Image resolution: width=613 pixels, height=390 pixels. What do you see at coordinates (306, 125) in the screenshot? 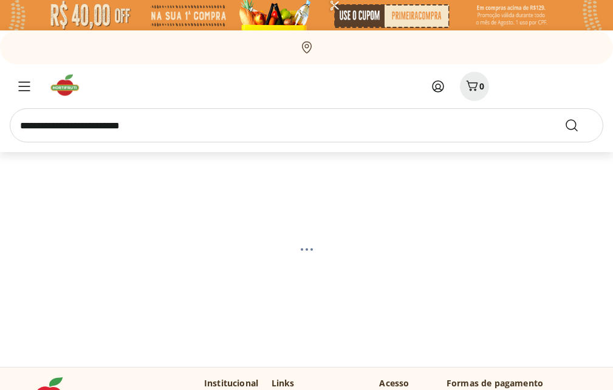
I see `input: search` at bounding box center [306, 125].